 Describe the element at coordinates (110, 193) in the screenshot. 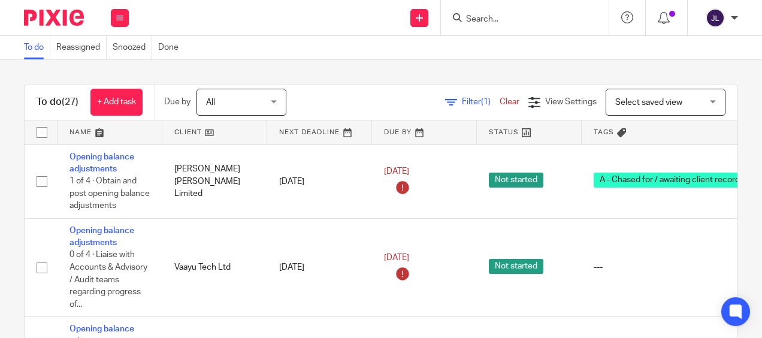

I see `span: 1 of 4 · Obtain and post opening balance adjustments` at that location.